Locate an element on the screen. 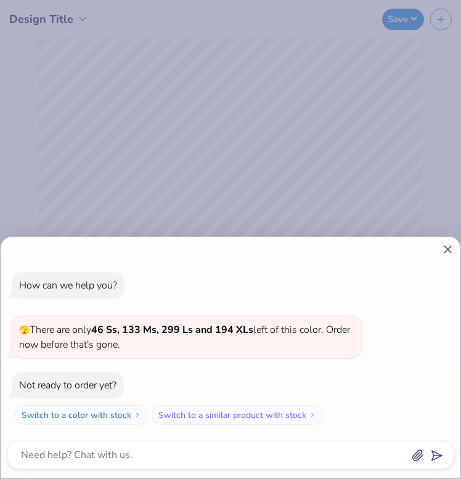 The width and height of the screenshot is (461, 479). span: There are only left of this color. Order now before that's gone. is located at coordinates (184, 337).